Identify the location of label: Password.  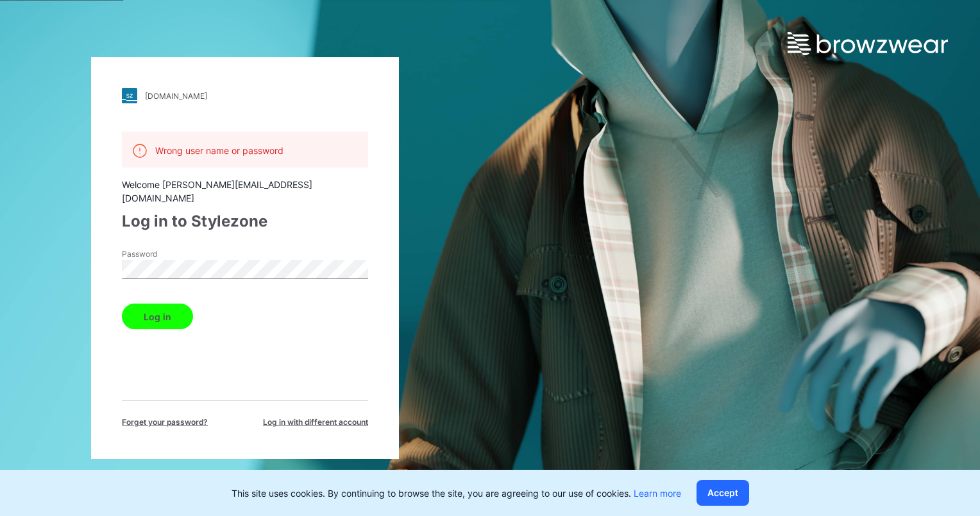
(167, 254).